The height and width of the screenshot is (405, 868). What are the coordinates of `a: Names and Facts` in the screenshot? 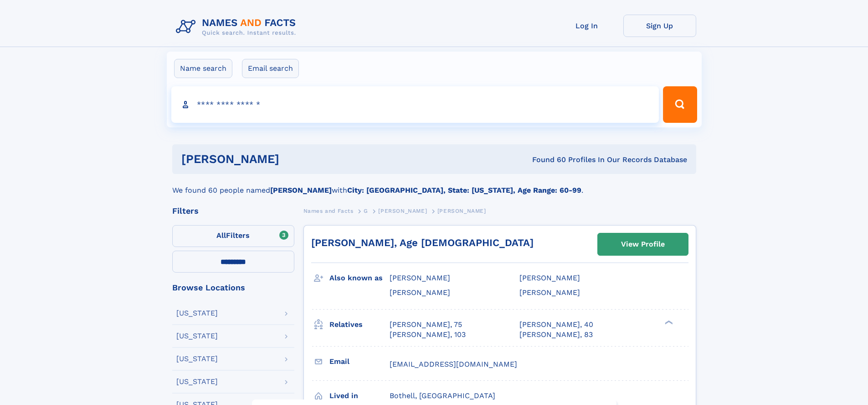 It's located at (329, 211).